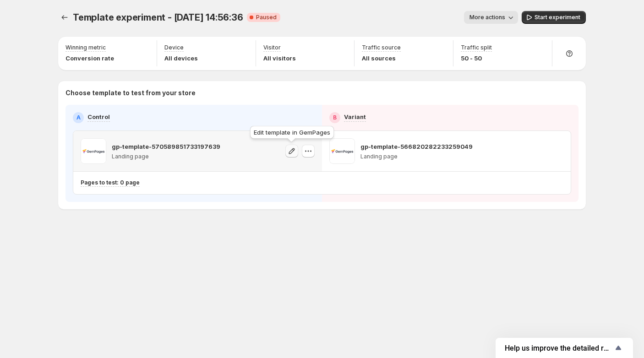  What do you see at coordinates (86, 48) in the screenshot?
I see `p: Winning metric` at bounding box center [86, 48].